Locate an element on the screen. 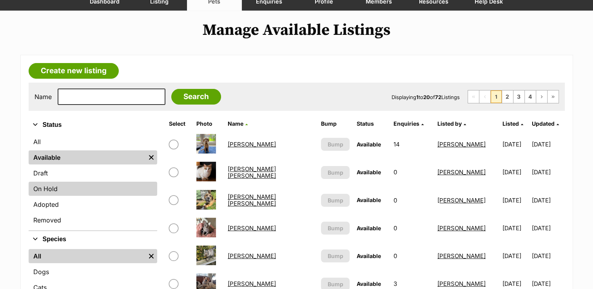 Image resolution: width=593 pixels, height=289 pixels. a: On Hold is located at coordinates (93, 189).